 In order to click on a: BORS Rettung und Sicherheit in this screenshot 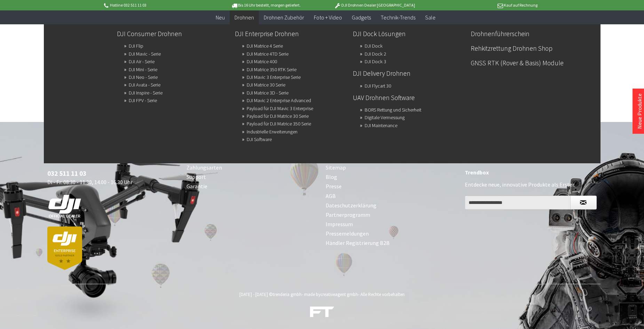, I will do `click(393, 110)`.